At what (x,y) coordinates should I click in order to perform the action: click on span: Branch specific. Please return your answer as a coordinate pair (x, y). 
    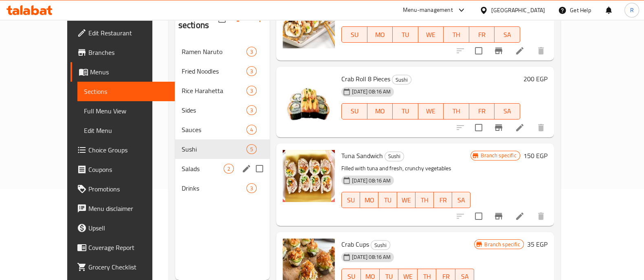
    Looking at the image, I should click on (498, 155).